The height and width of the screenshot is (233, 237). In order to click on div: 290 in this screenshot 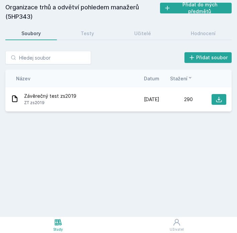, I will do `click(176, 100)`.